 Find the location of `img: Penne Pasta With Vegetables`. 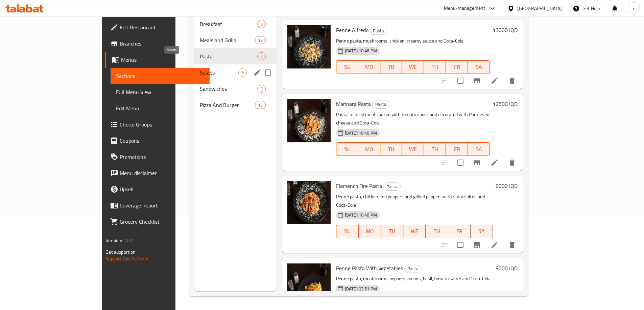

img: Penne Pasta With Vegetables is located at coordinates (309, 285).